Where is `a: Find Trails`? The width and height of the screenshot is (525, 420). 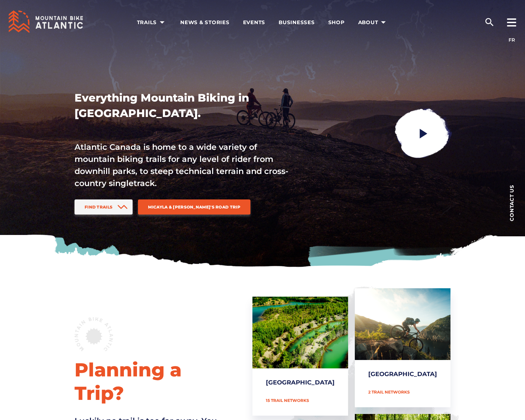
a: Find Trails is located at coordinates (103, 207).